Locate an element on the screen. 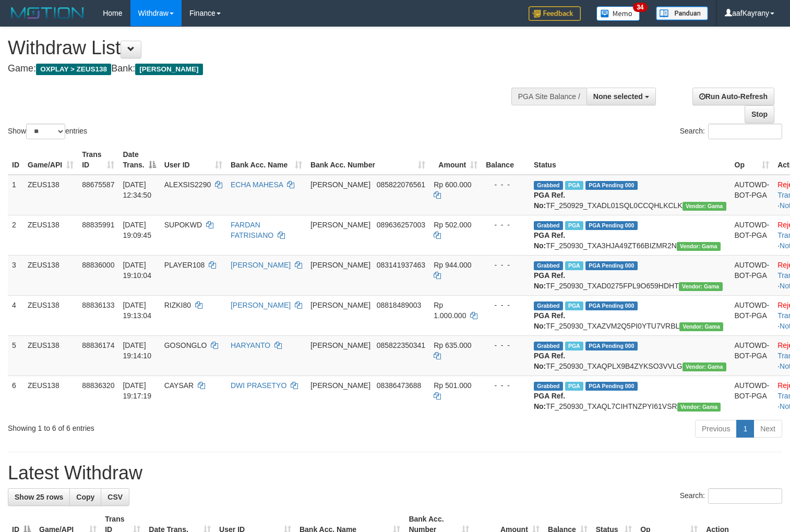 The height and width of the screenshot is (532, 790). th: Status is located at coordinates (630, 159).